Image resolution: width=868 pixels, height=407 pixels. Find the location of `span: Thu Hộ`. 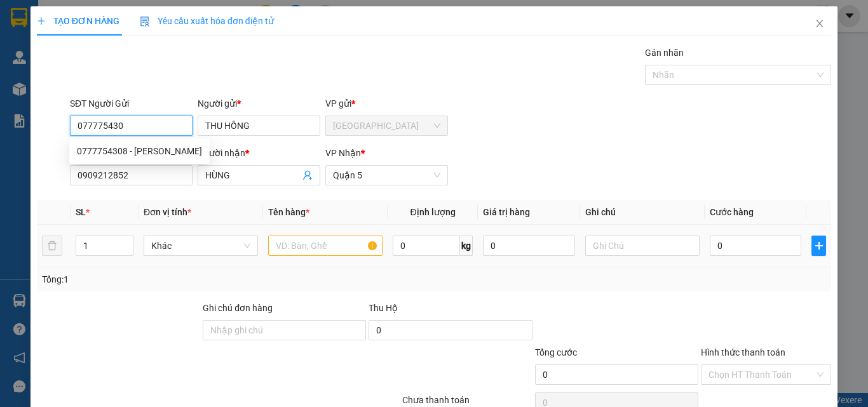

span: Thu Hộ is located at coordinates (383, 308).